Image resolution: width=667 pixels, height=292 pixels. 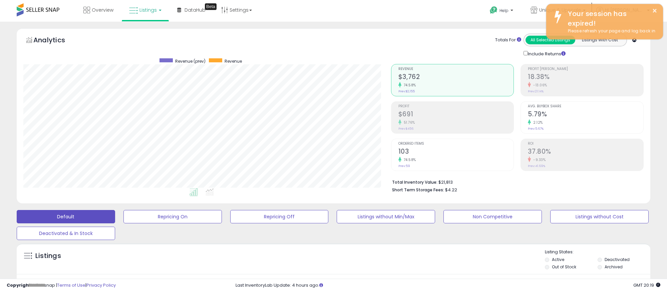 I want to click on label: Deactivated, so click(x=617, y=260).